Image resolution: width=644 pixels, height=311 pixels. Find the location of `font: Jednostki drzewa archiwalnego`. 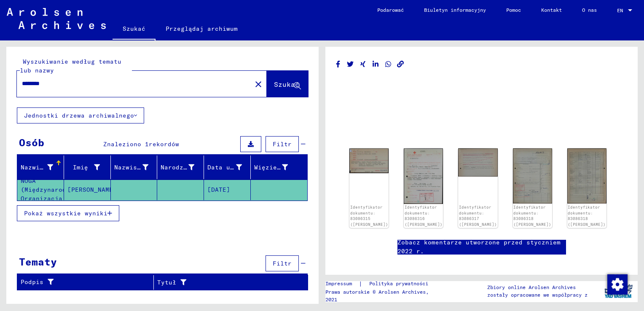

font: Jednostki drzewa archiwalnego is located at coordinates (79, 115).